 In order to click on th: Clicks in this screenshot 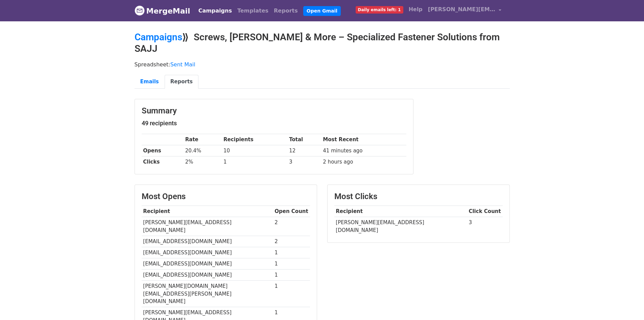, I will do `click(163, 162)`.